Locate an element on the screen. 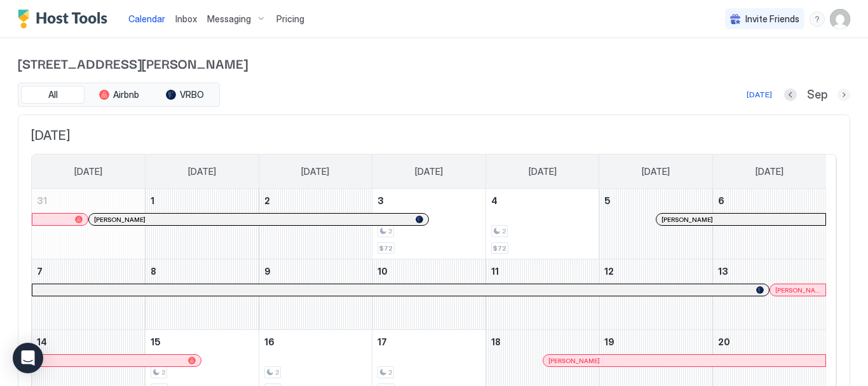  span: 13 is located at coordinates (723, 271).